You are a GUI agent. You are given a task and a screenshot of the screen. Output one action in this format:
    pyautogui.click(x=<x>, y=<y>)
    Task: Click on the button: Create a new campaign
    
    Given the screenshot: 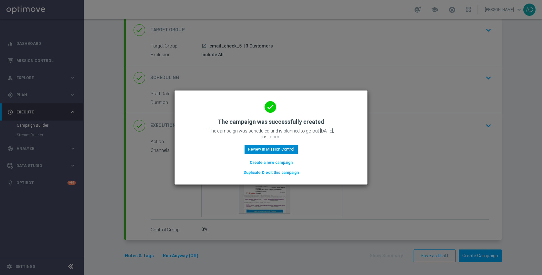 What is the action you would take?
    pyautogui.click(x=271, y=162)
    